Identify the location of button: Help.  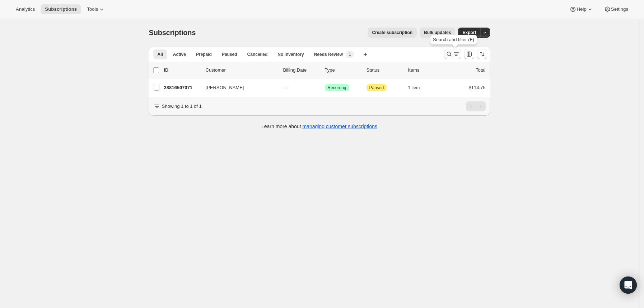
(581, 9).